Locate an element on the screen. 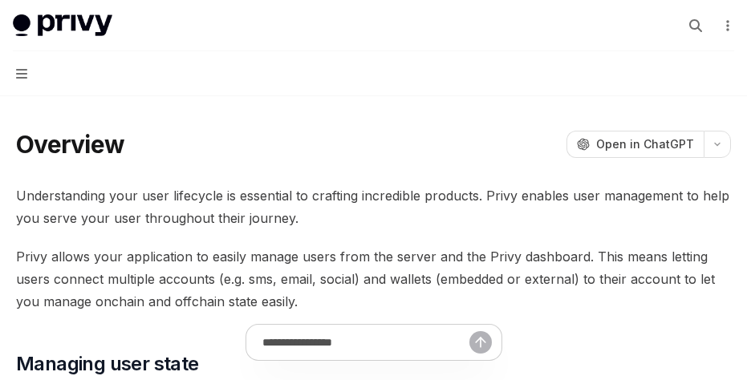  span: Open in ChatGPT is located at coordinates (645, 144).